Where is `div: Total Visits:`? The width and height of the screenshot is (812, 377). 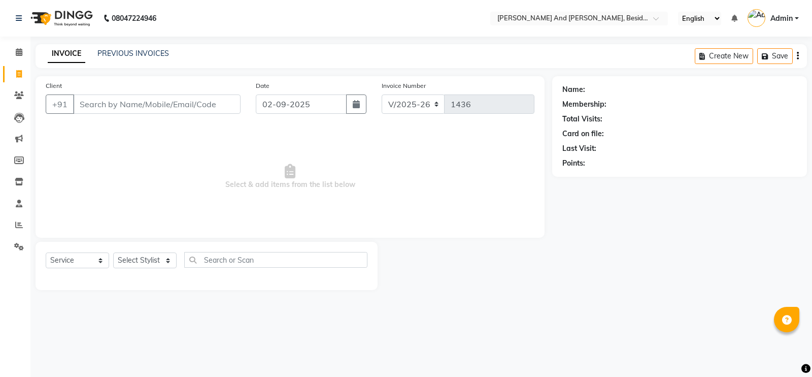
div: Total Visits: is located at coordinates (582, 119).